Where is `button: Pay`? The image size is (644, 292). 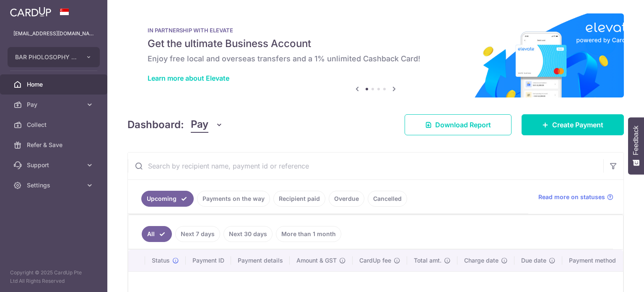
button: Pay is located at coordinates (207, 125).